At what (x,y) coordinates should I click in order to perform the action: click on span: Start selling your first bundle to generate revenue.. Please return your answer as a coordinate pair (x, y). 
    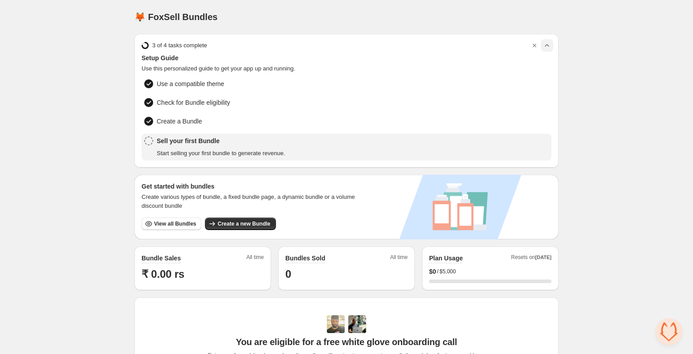
    Looking at the image, I should click on (221, 154).